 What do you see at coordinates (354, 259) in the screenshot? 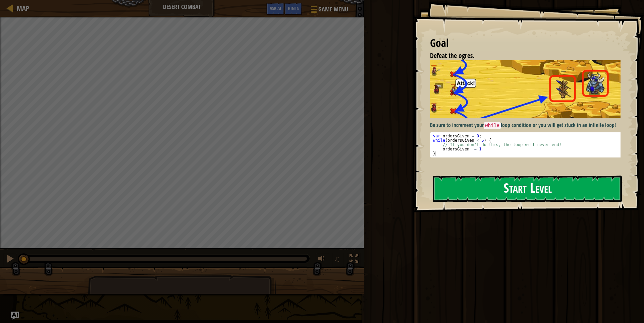
I see `button: Toggle fullscreen` at bounding box center [354, 259].